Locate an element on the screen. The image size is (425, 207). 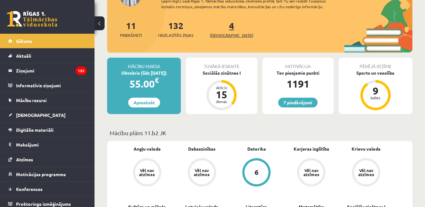
div: Tuvākā ieskaite is located at coordinates (221, 64).